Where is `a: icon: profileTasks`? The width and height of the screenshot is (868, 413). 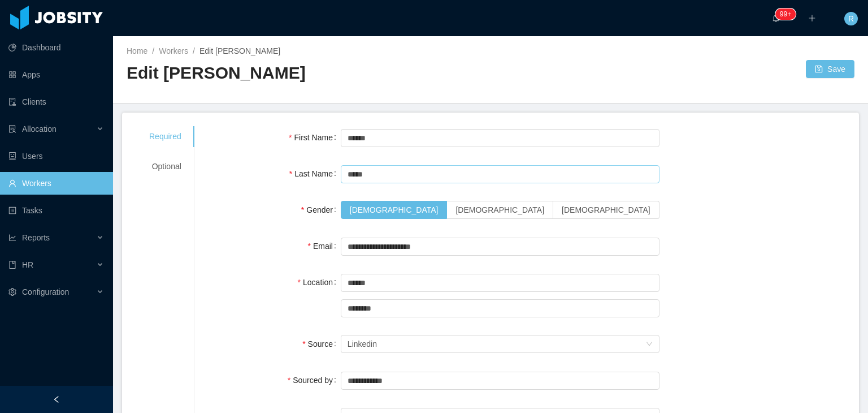 a: icon: profileTasks is located at coordinates (56, 210).